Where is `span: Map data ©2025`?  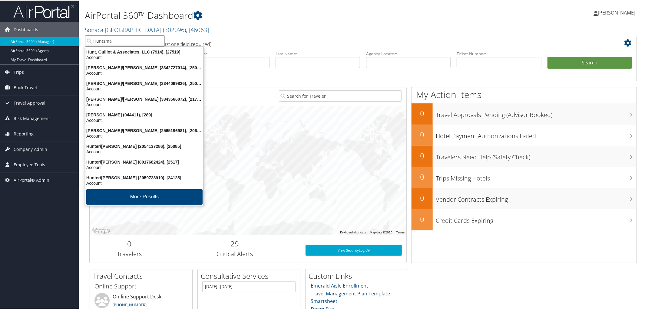
span: Map data ©2025 is located at coordinates (381, 232).